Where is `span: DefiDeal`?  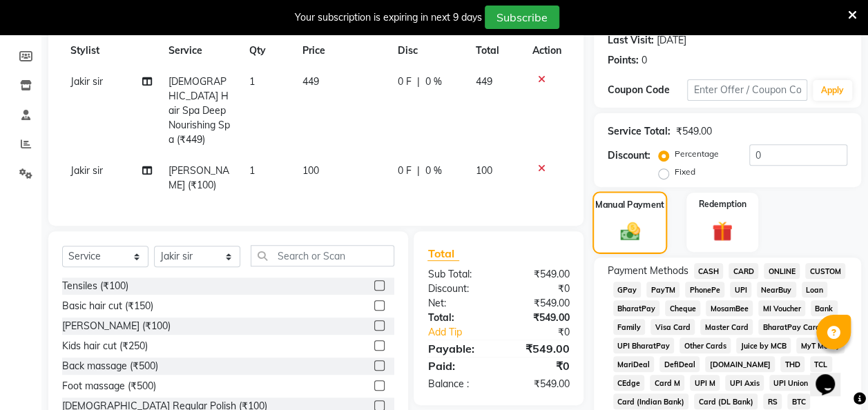
span: DefiDeal is located at coordinates (679, 364).